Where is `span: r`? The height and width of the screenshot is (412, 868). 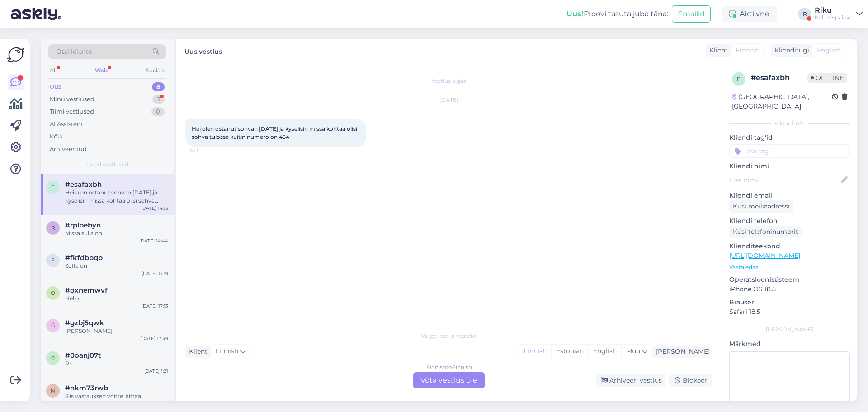 span: r is located at coordinates (53, 228).